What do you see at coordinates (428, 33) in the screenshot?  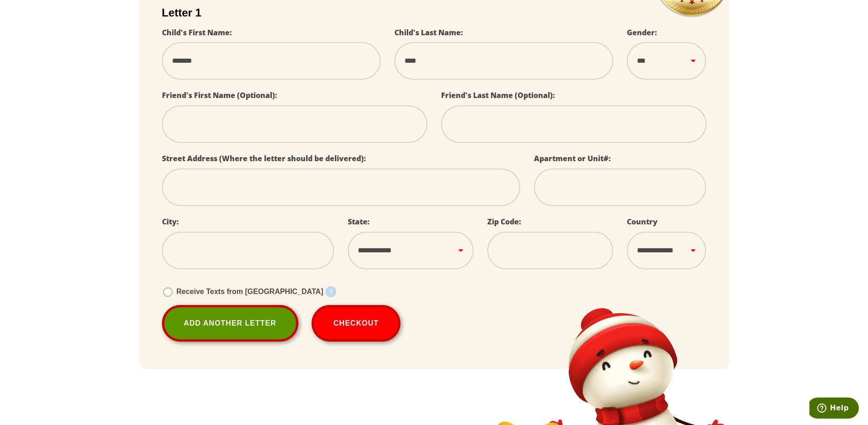 I see `label: Child's Last Name:` at bounding box center [428, 33].